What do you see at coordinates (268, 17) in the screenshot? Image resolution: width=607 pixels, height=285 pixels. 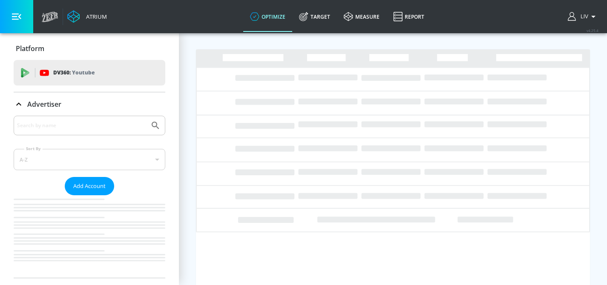 I see `a: optimize` at bounding box center [268, 17].